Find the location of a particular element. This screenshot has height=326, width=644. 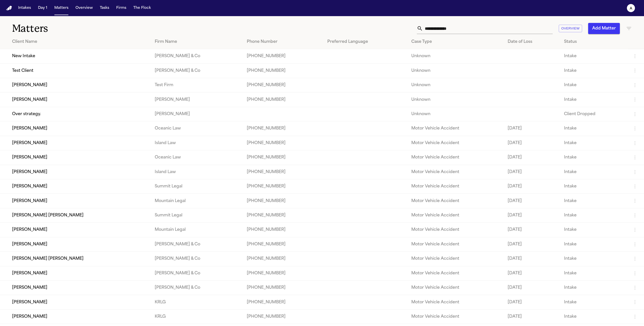

div: Client Name is located at coordinates (79, 42).